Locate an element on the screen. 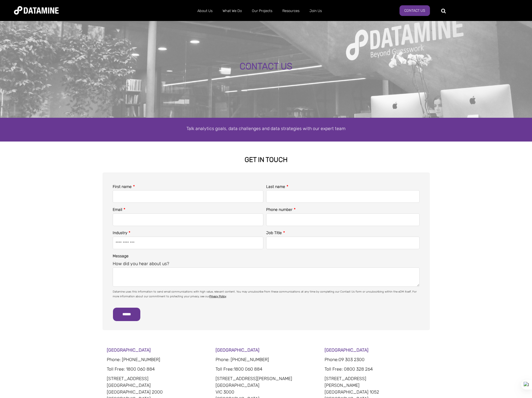  p: : 1800 060 884 is located at coordinates (157, 369).